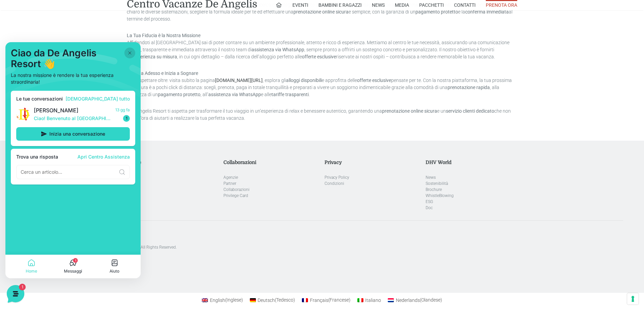  I want to click on a: Sostenibilità, so click(436, 183).